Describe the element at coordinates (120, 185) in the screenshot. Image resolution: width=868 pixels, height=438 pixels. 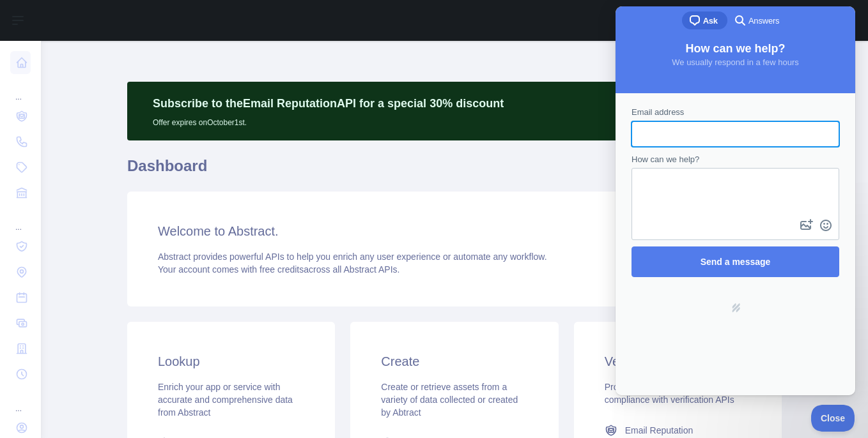
I see `form: Contact form` at that location.